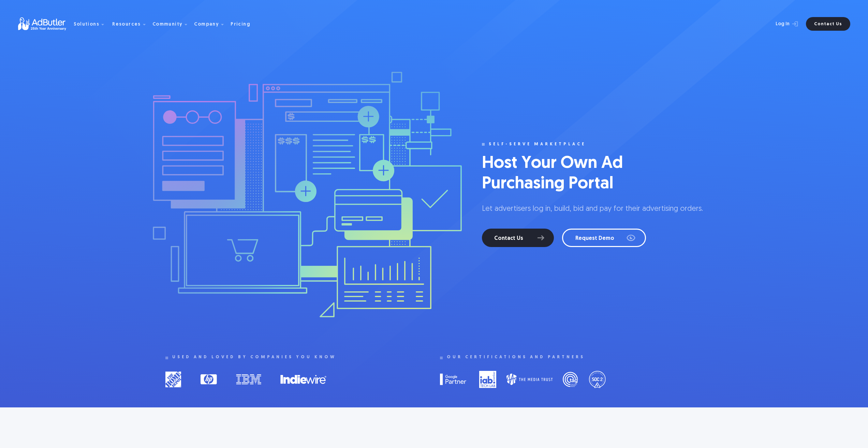 The height and width of the screenshot is (448, 868). I want to click on a: Log In, so click(780, 24).